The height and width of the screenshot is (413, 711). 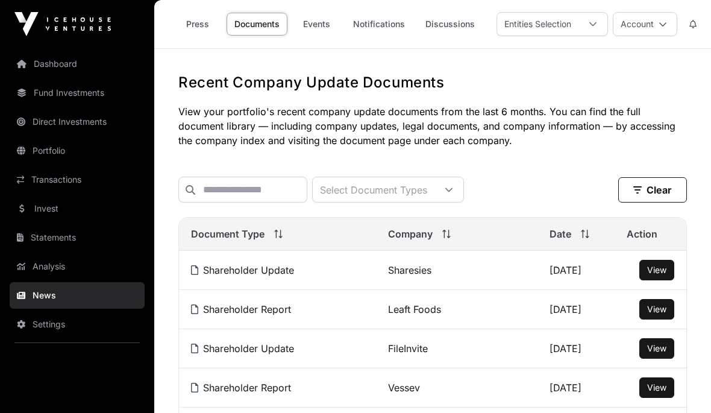 What do you see at coordinates (681, 384) in the screenshot?
I see `div: Chat Widget` at bounding box center [681, 384].